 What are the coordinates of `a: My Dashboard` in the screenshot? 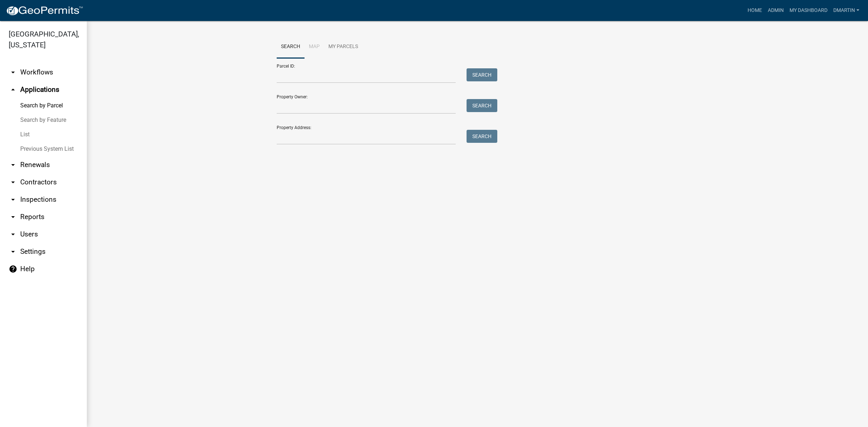 It's located at (808, 11).